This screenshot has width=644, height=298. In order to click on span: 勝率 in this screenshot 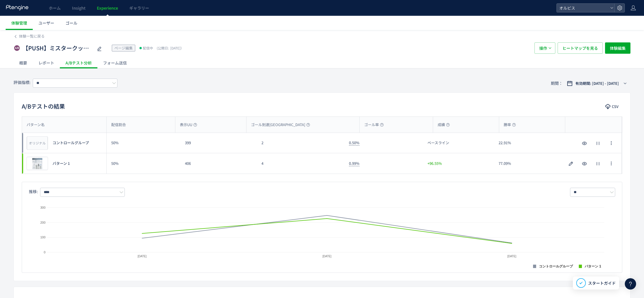, I will do `click(510, 125)`.